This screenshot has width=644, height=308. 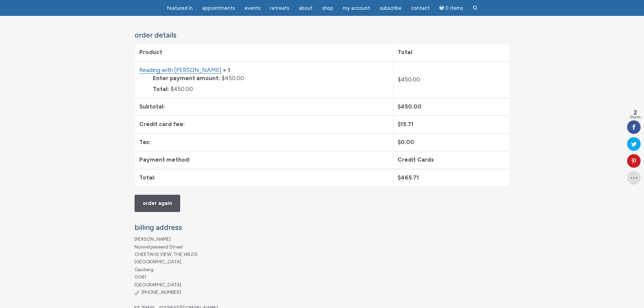 What do you see at coordinates (420, 8) in the screenshot?
I see `span: Contact` at bounding box center [420, 8].